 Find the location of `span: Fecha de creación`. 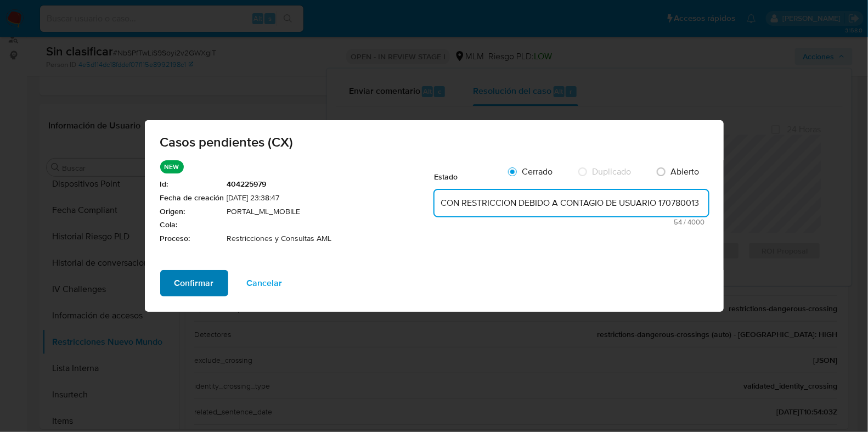

span: Fecha de creación is located at coordinates (192, 198).